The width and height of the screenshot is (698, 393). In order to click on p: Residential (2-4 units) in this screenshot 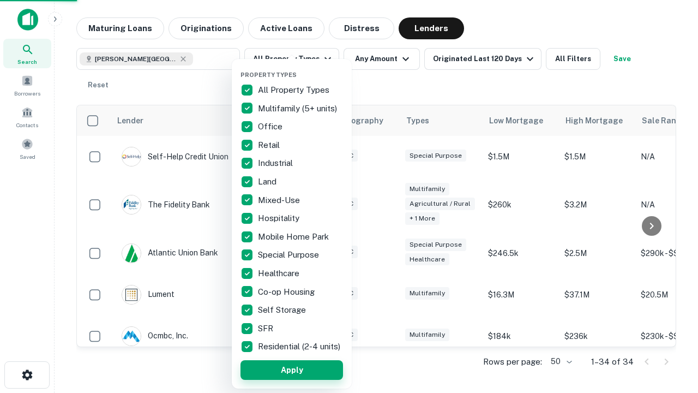, I will do `click(300, 347)`.